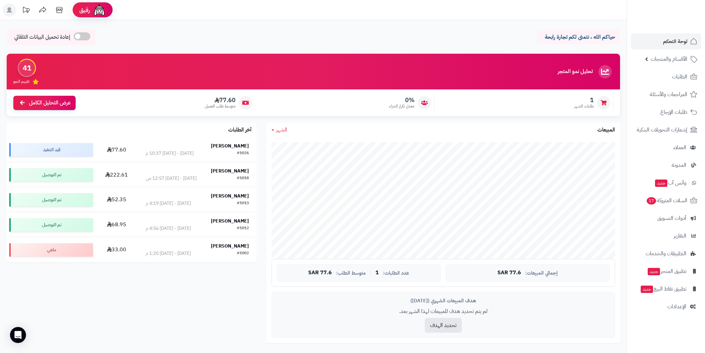 This screenshot has height=353, width=705. Describe the element at coordinates (666, 130) in the screenshot. I see `a: إشعارات التحويلات البنكية` at that location.